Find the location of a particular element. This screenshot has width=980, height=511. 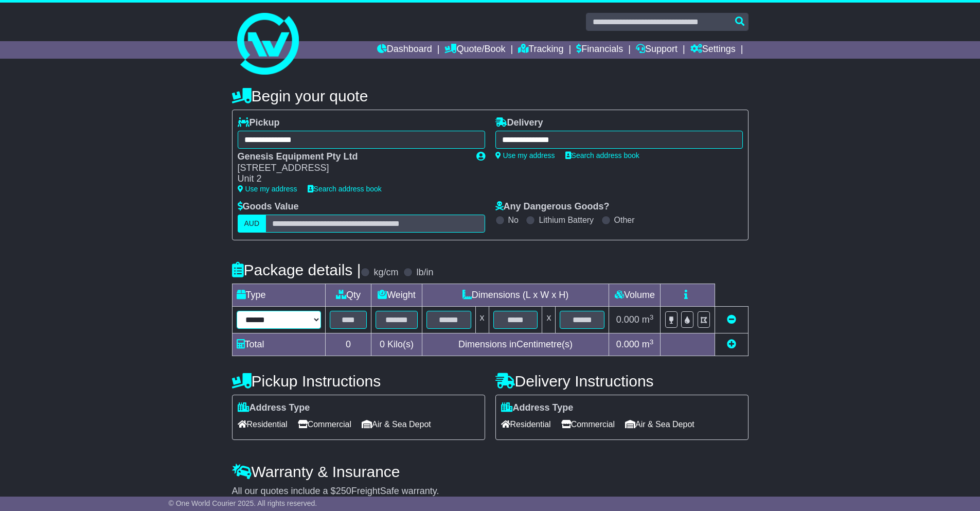

h4: Warranty & Insurance is located at coordinates (490, 471).